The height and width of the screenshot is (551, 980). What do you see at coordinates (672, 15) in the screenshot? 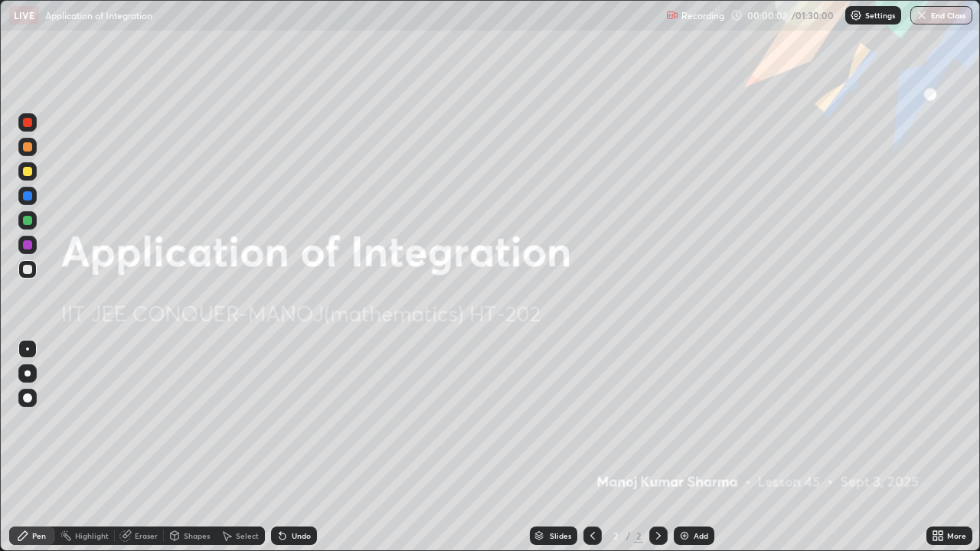
I see `img: recording.375f2c34.svg` at bounding box center [672, 15].